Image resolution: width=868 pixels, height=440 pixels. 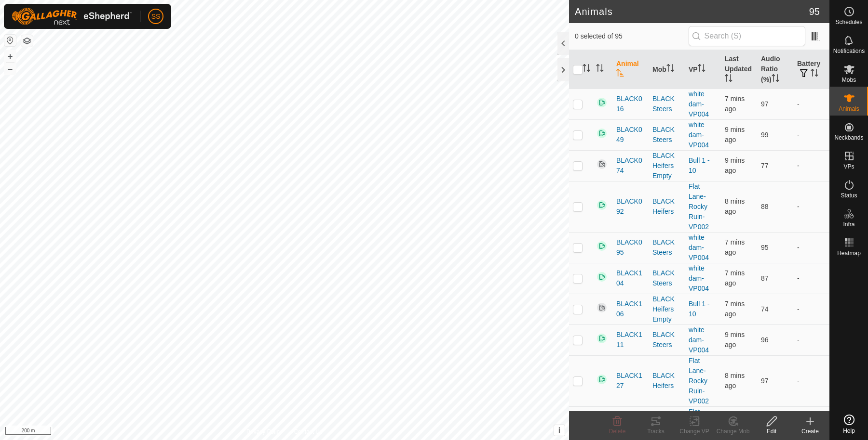 I want to click on span: 87, so click(x=764, y=278).